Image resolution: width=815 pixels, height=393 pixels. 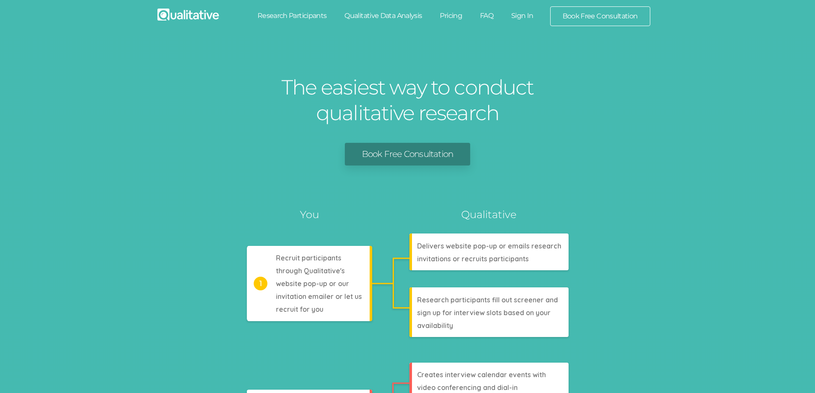 What do you see at coordinates (188, 15) in the screenshot?
I see `img: Qualitative` at bounding box center [188, 15].